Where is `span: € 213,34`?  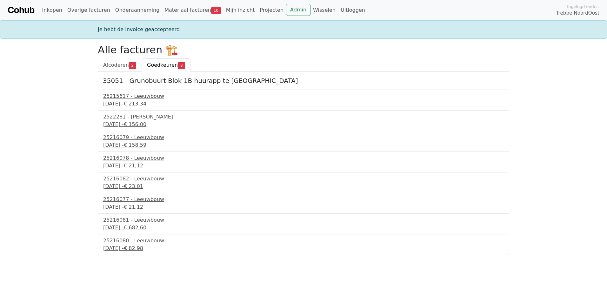
span: € 213,34 is located at coordinates (135, 104).